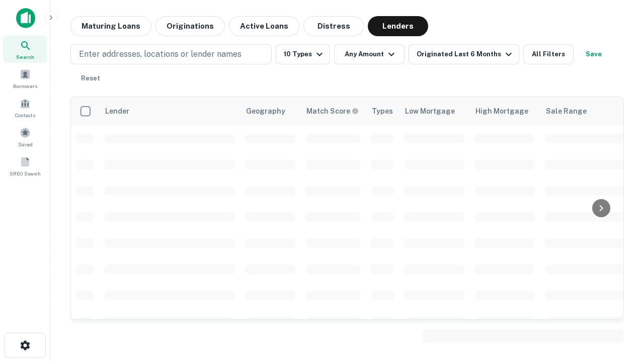 This screenshot has width=644, height=362. Describe the element at coordinates (303, 54) in the screenshot. I see `button: 10 Types` at that location.